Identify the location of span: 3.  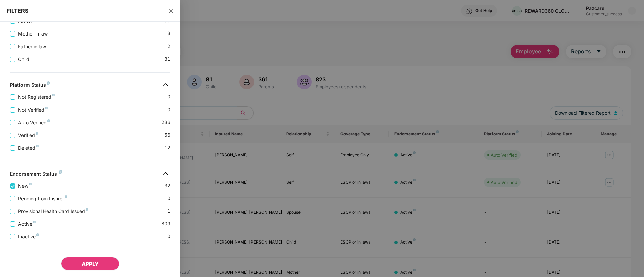
(169, 33).